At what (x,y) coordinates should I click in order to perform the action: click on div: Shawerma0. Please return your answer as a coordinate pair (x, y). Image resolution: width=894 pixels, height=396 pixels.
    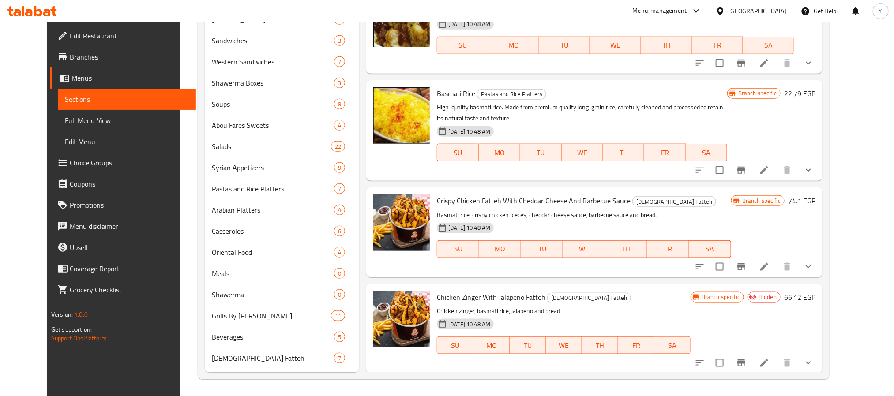
    Looking at the image, I should click on (282, 295).